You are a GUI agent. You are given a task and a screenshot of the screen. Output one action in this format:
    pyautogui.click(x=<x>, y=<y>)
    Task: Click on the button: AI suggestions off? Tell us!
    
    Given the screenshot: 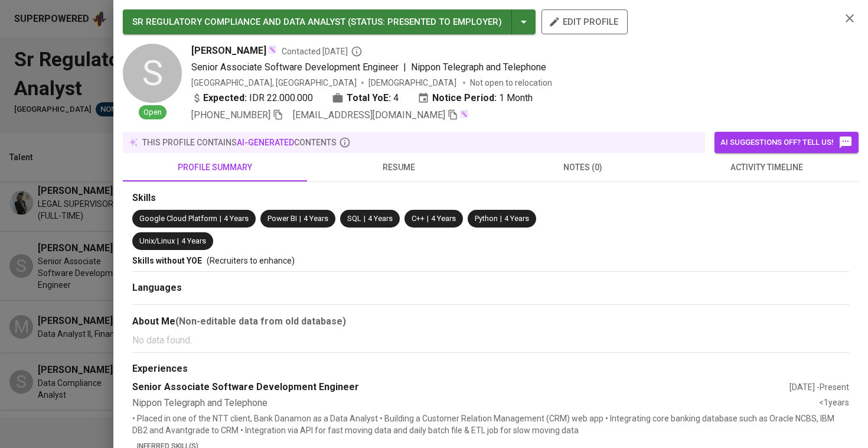 What is the action you would take?
    pyautogui.click(x=787, y=142)
    